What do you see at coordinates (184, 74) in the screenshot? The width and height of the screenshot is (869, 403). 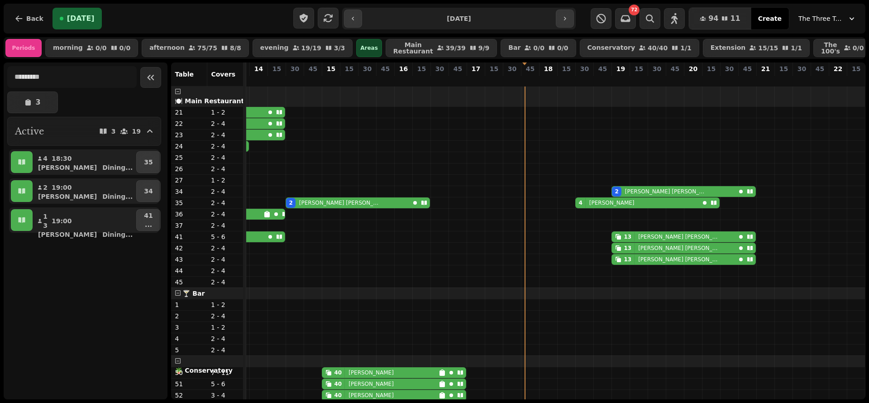 I see `span: Table` at bounding box center [184, 74].